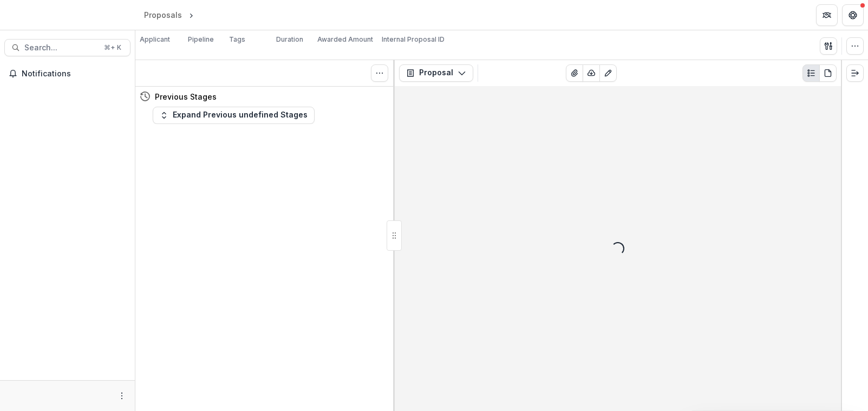 The image size is (868, 411). What do you see at coordinates (163, 15) in the screenshot?
I see `a: Proposals` at bounding box center [163, 15].